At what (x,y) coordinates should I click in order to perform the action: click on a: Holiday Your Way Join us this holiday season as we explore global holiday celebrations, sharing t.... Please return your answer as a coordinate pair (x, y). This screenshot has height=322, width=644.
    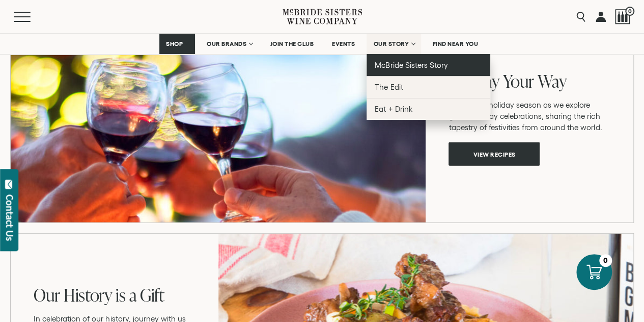
    Looking at the image, I should click on (322, 118).